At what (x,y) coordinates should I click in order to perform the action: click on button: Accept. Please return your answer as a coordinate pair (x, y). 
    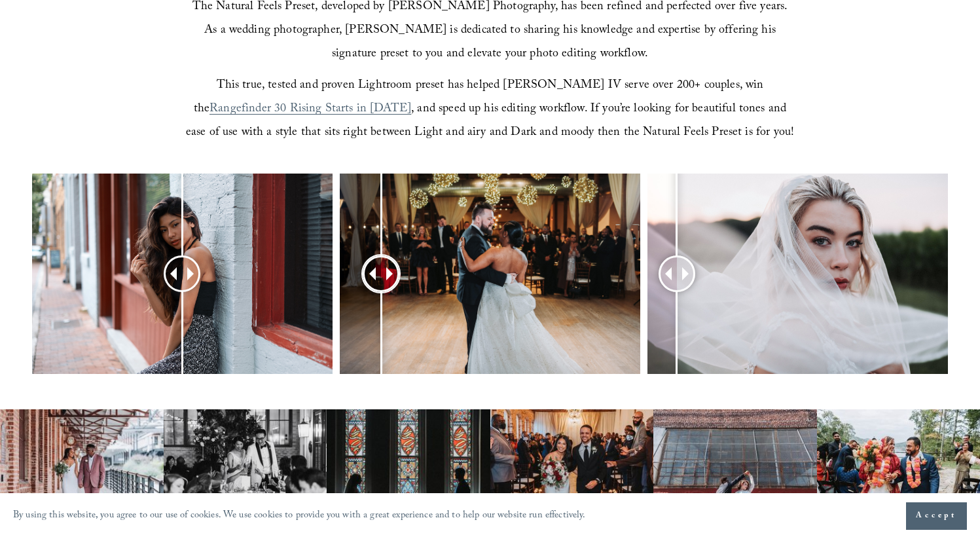
    Looking at the image, I should click on (936, 516).